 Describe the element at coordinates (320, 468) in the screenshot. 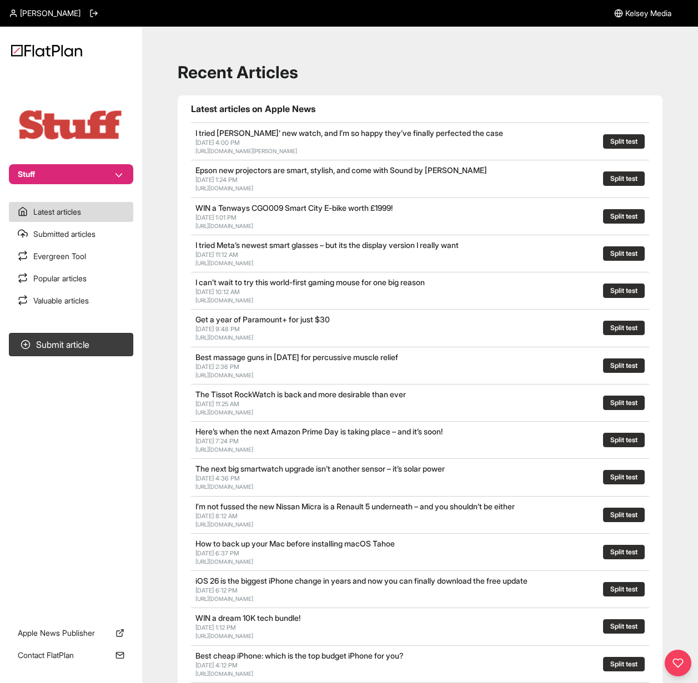

I see `a: The next big smartwatch upgrade isn’t another sensor – it’s solar power` at that location.